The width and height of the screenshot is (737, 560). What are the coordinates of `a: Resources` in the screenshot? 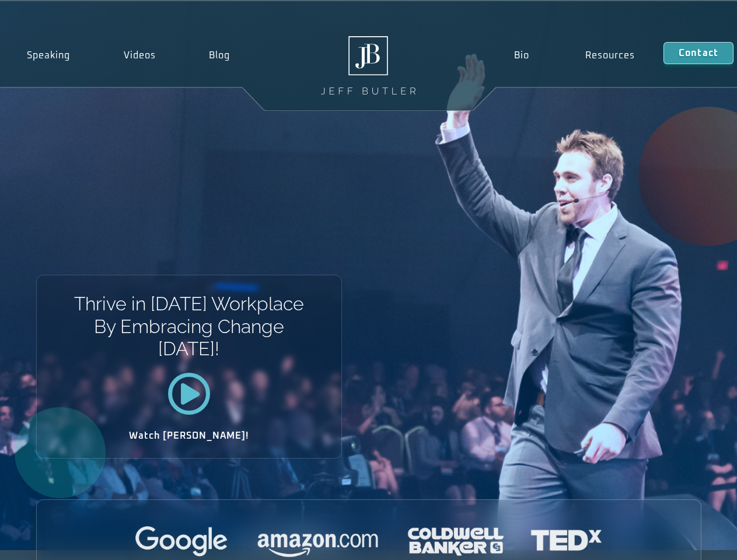 It's located at (610, 55).